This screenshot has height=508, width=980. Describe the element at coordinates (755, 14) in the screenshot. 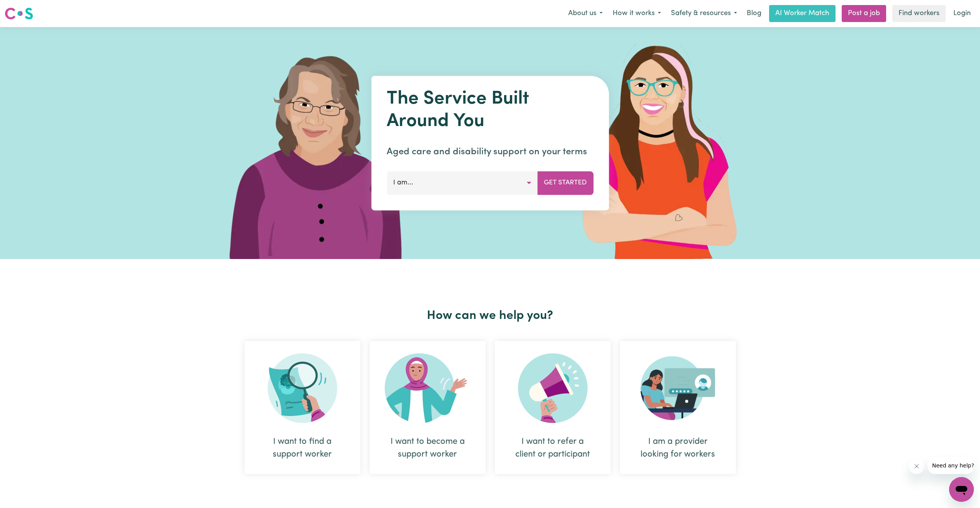

I see `a: Blog` at that location.